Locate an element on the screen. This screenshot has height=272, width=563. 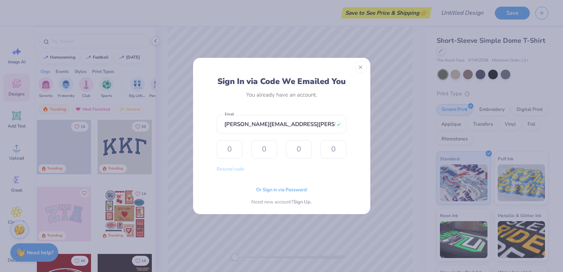
span: Sign Up. is located at coordinates (302, 202).